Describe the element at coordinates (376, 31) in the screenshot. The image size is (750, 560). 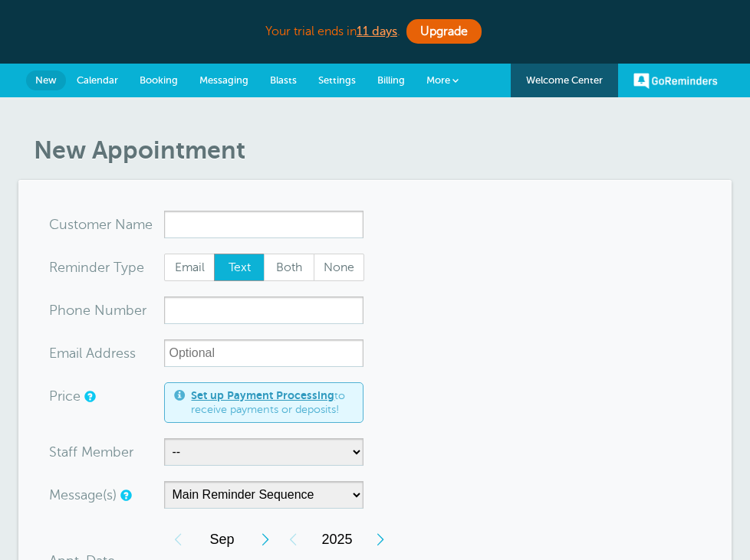
I see `a: 11 days` at that location.